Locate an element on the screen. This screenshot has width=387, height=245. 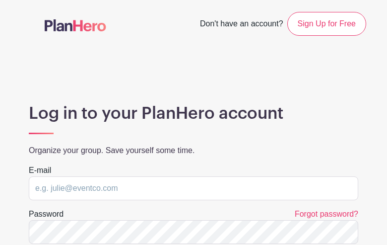
p: Organize your group. Save yourself some time. is located at coordinates (194, 151).